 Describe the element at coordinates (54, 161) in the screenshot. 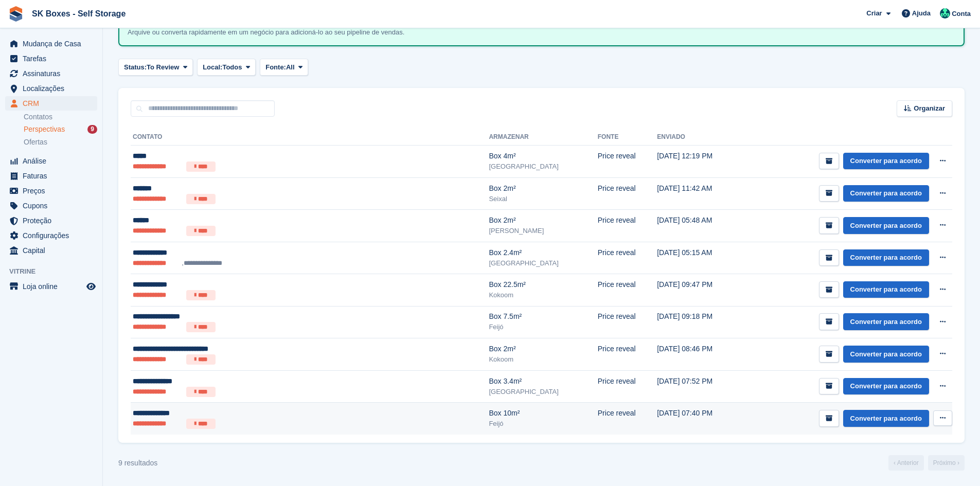

I see `span: Análise` at that location.